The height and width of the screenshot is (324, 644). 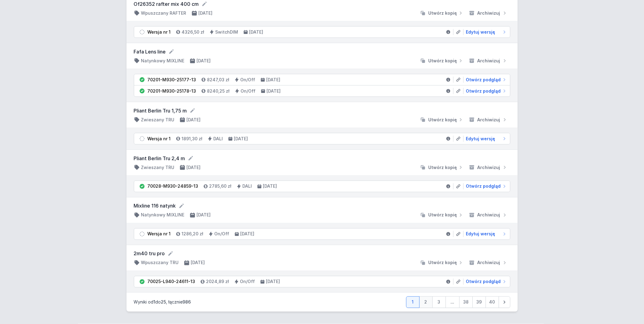 What do you see at coordinates (172, 80) in the screenshot?
I see `div: 70201-M930-25177-13` at bounding box center [172, 80].